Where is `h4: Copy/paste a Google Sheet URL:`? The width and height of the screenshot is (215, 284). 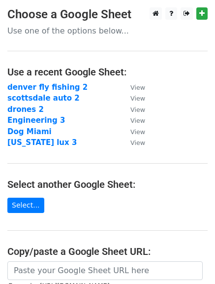 h4: Copy/paste a Google Sheet URL: is located at coordinates (107, 251).